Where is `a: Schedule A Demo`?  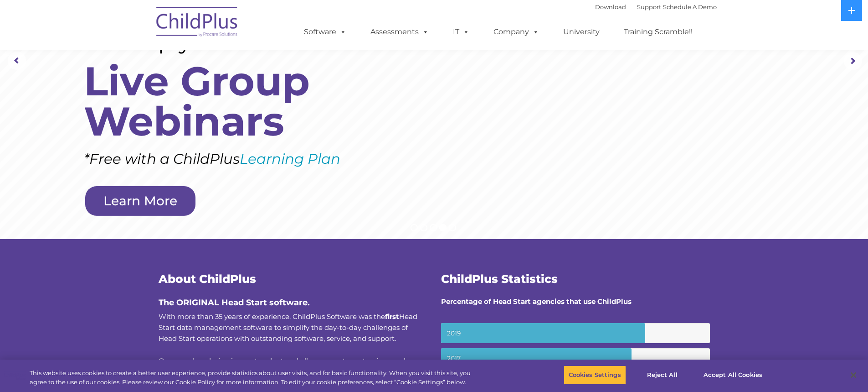 a: Schedule A Demo is located at coordinates (690, 7).